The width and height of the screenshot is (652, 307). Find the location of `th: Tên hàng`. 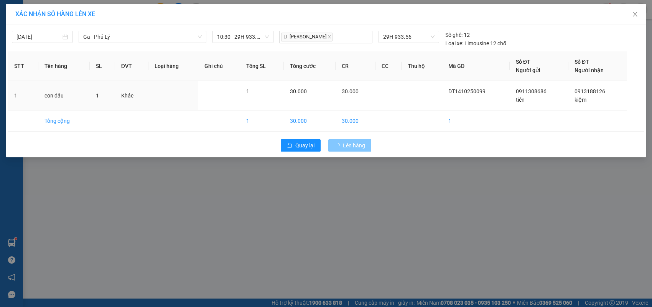

th: Tên hàng is located at coordinates (64, 66).